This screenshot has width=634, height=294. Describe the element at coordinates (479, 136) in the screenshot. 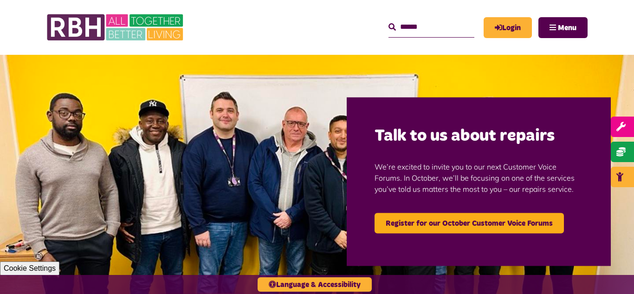

I see `h2: Talk to us about repairs` at that location.